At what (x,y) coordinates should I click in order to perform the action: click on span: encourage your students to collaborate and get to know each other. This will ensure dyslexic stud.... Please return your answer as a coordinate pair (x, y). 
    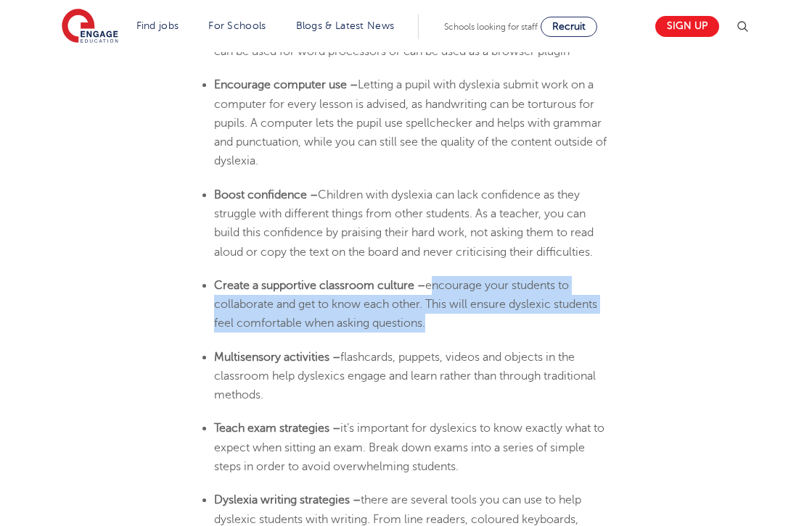
    Looking at the image, I should click on (405, 305).